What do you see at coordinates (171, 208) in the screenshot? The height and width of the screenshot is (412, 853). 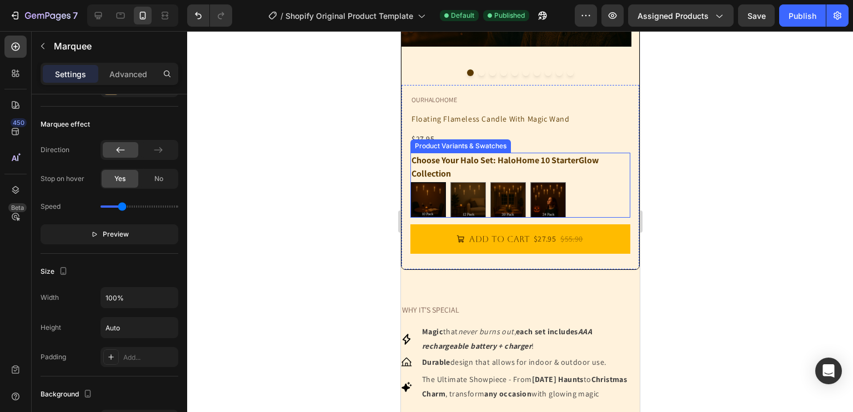 I see `div: $55.90` at bounding box center [171, 208].